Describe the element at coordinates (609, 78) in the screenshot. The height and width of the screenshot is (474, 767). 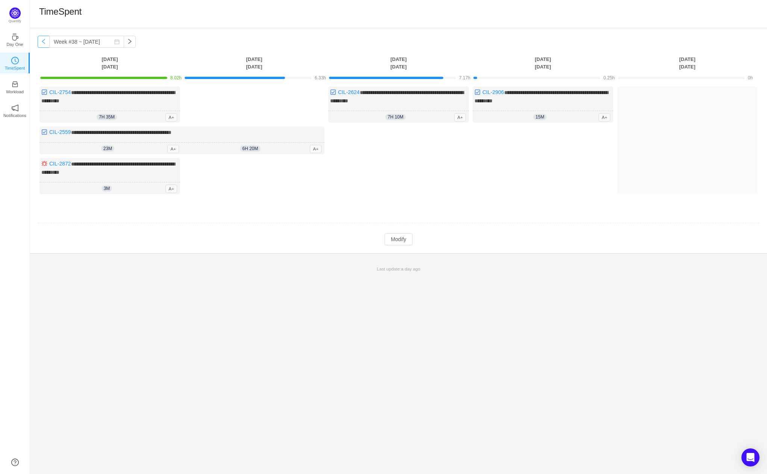
I see `span: 0.25h` at that location.